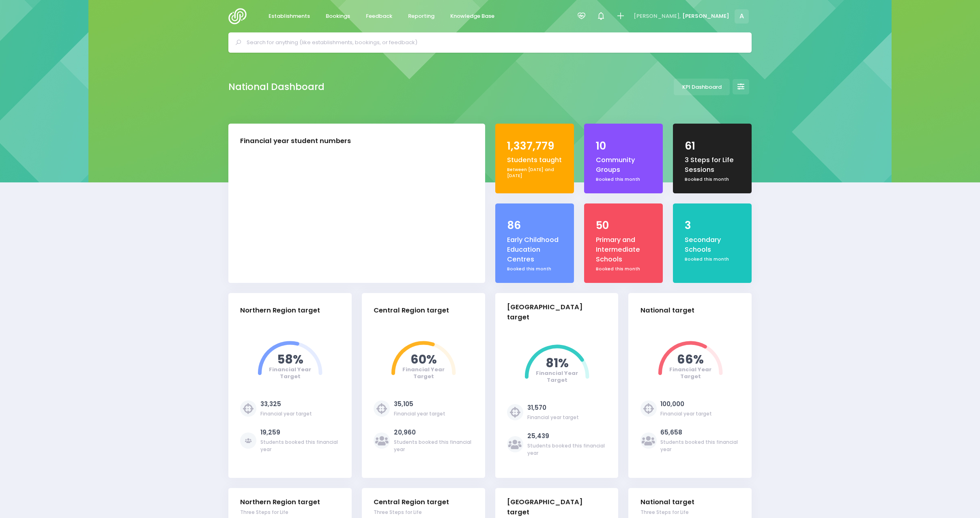 The image size is (980, 518). Describe the element at coordinates (535, 250) in the screenshot. I see `div: Early Childhood Education Centres` at that location.